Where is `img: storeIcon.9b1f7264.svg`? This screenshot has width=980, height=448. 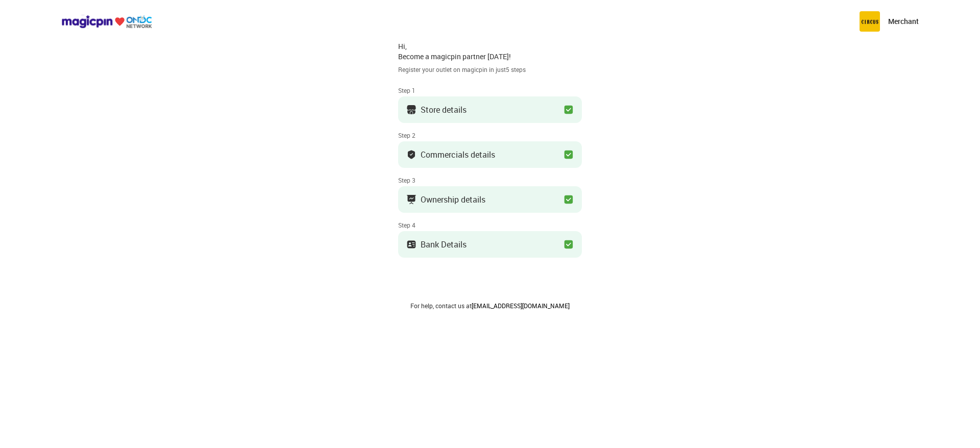
img: storeIcon.9b1f7264.svg is located at coordinates (412, 109).